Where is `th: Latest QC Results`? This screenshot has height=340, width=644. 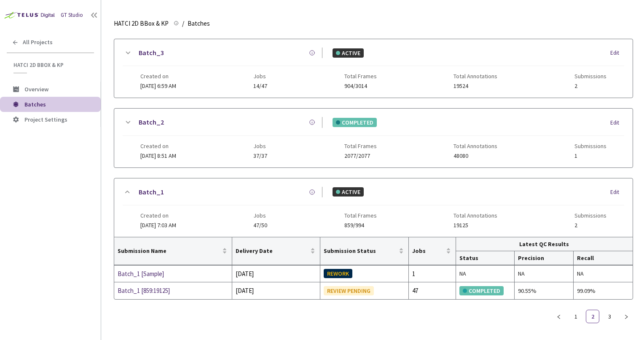 th: Latest QC Results is located at coordinates (544, 244).